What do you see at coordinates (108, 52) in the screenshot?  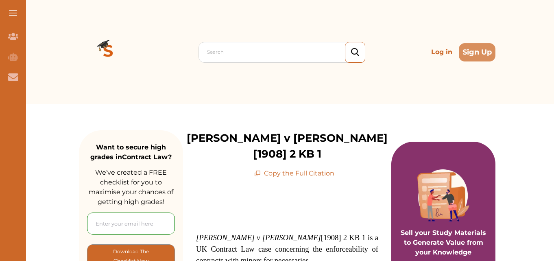 I see `img: Logo` at bounding box center [108, 52].